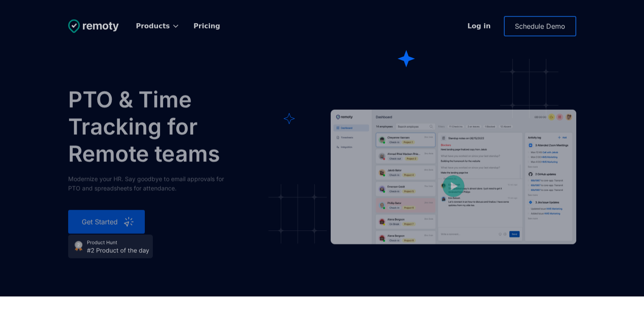 This screenshot has height=335, width=644. What do you see at coordinates (540, 26) in the screenshot?
I see `a: Schedule Demo` at bounding box center [540, 26].